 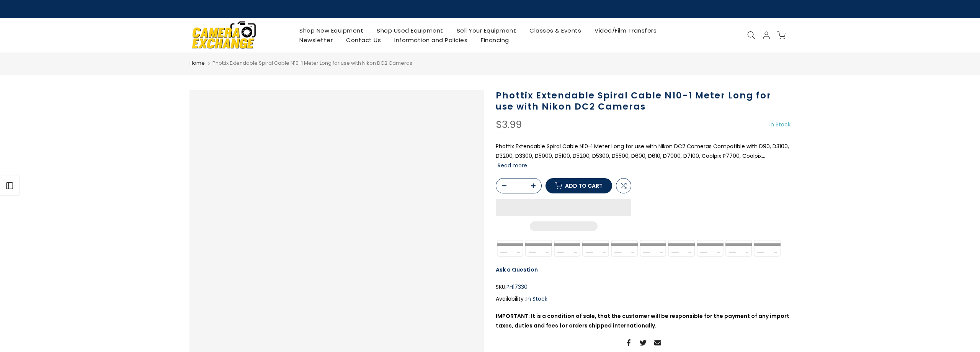 What do you see at coordinates (644, 299) in the screenshot?
I see `div: Availability :` at bounding box center [644, 299].